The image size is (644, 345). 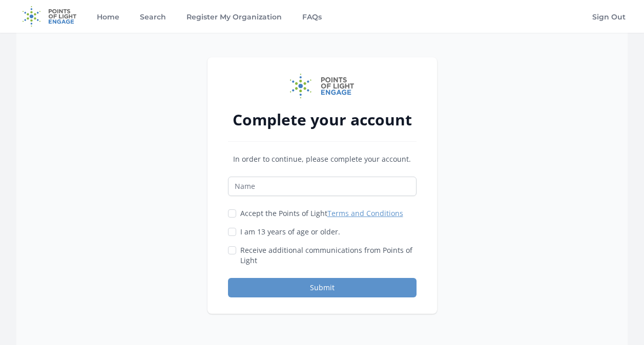 I want to click on p: In order to continue, please complete your account., so click(x=322, y=160).